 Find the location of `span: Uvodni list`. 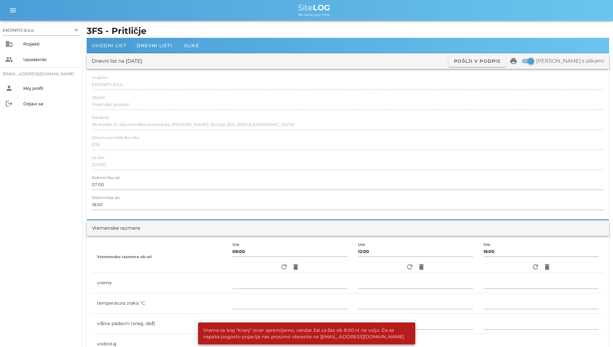

span: Uvodni list is located at coordinates (109, 46).